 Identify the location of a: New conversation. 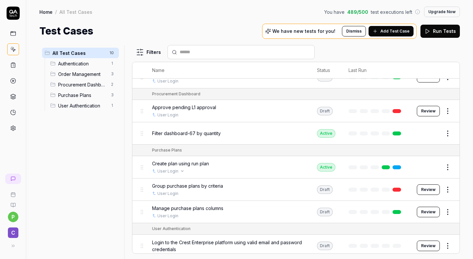
(13, 179).